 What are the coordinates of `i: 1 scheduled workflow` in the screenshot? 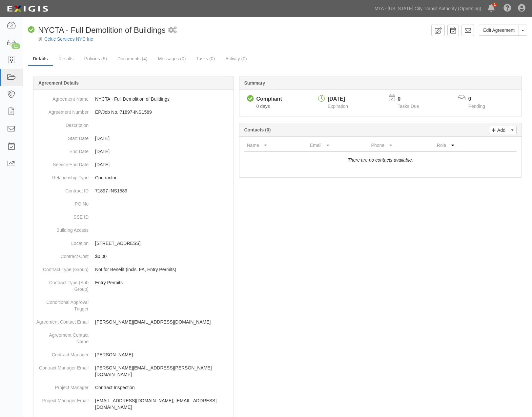 It's located at (172, 30).